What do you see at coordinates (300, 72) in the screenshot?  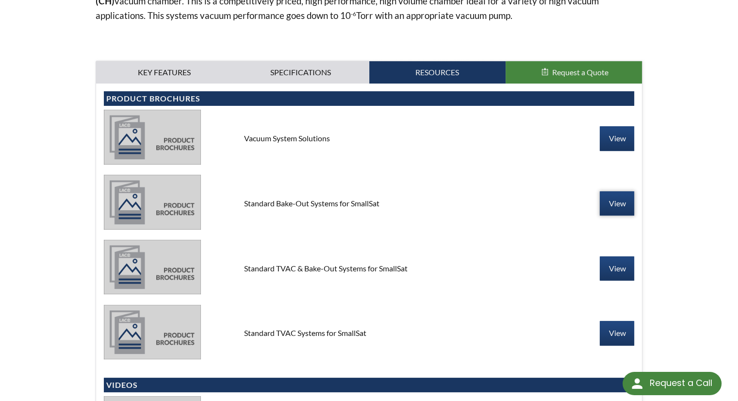 I see `a: Specifications` at bounding box center [300, 72].